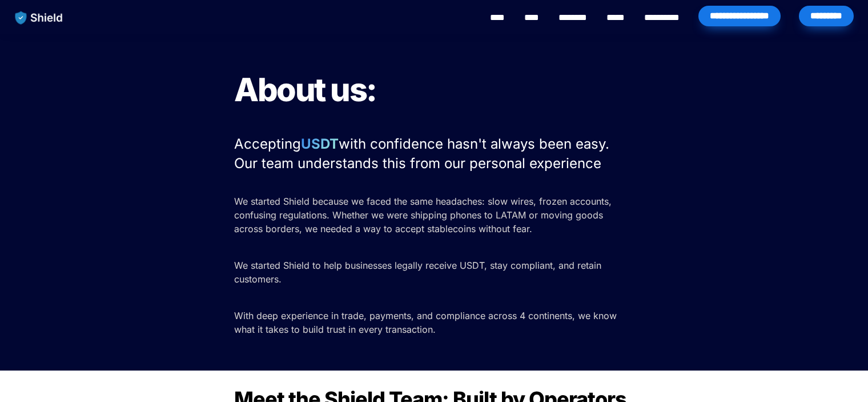  I want to click on span: With deep experience in trade, payments, and compliance across 4 continents, we know what it take..., so click(426, 322).